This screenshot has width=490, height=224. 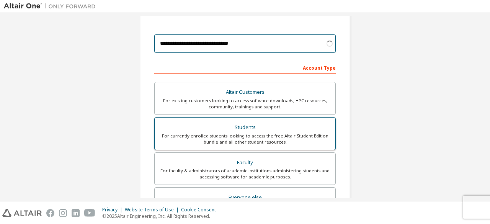 What do you see at coordinates (113, 210) in the screenshot?
I see `div: Privacy` at bounding box center [113, 210].